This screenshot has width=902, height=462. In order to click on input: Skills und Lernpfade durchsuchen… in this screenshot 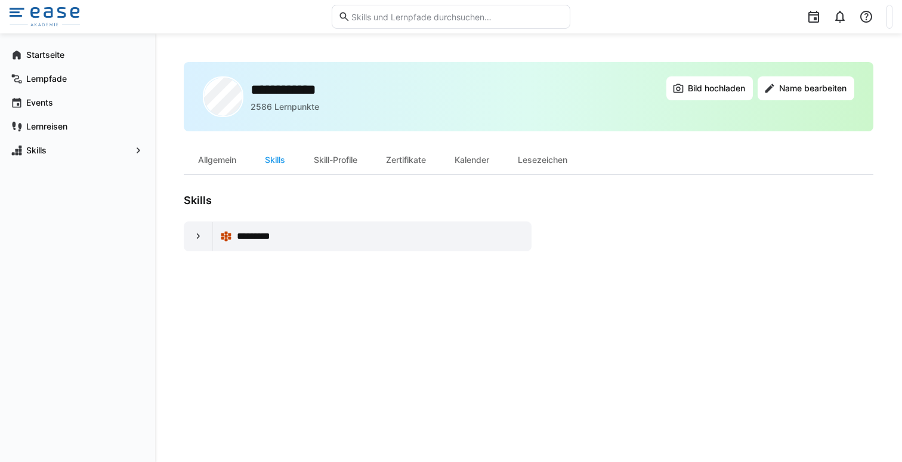, I will do `click(457, 17)`.